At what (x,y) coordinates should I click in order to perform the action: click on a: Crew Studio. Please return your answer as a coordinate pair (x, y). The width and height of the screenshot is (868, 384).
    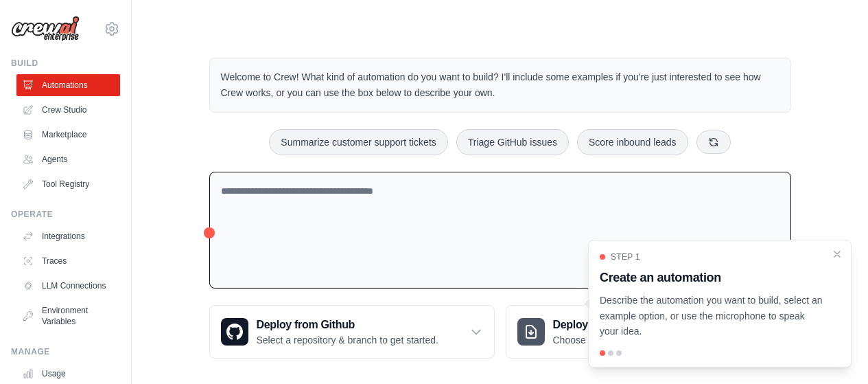
    Looking at the image, I should click on (68, 110).